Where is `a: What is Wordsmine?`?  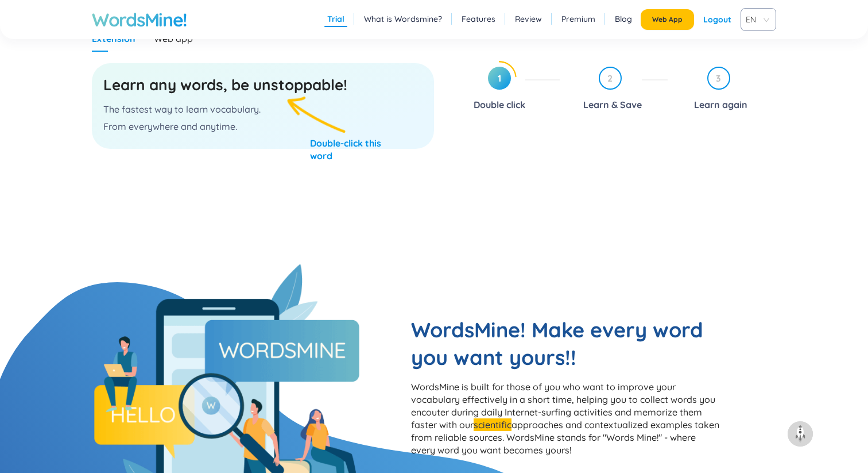 a: What is Wordsmine? is located at coordinates (403, 19).